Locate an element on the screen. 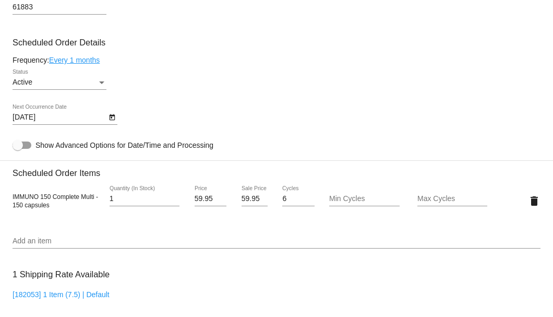 The height and width of the screenshot is (317, 553). mat-select: Status is located at coordinates (59, 82).